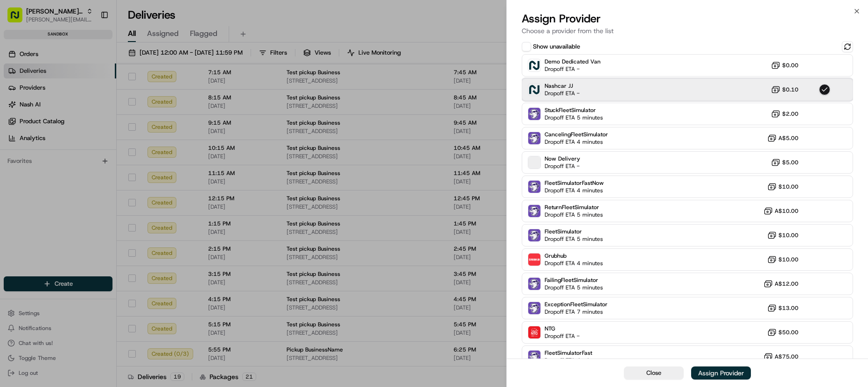 This screenshot has width=868, height=387. Describe the element at coordinates (164, 98) in the screenshot. I see `button: Start new chat` at that location.